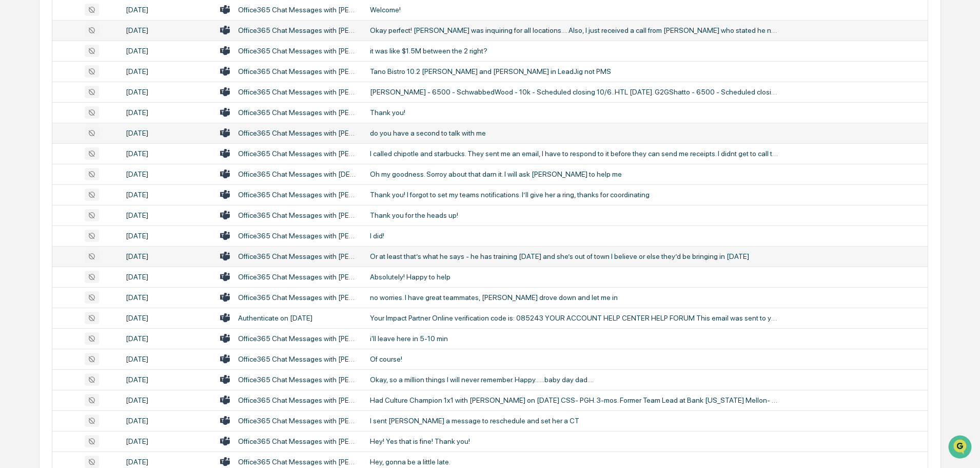 The image size is (980, 468). I want to click on img: 1746055101610-c473b297-6a78-478c-a979-82029cc54cd1, so click(20, 88).